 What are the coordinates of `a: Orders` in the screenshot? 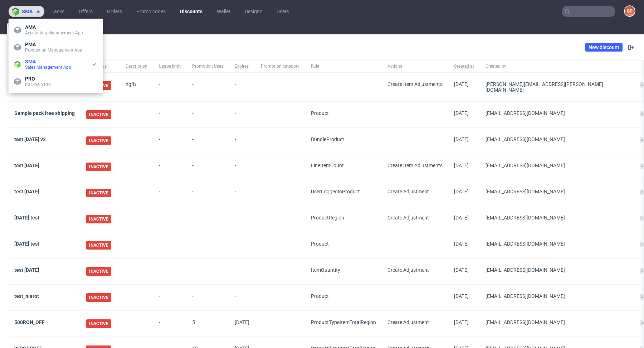 It's located at (115, 11).